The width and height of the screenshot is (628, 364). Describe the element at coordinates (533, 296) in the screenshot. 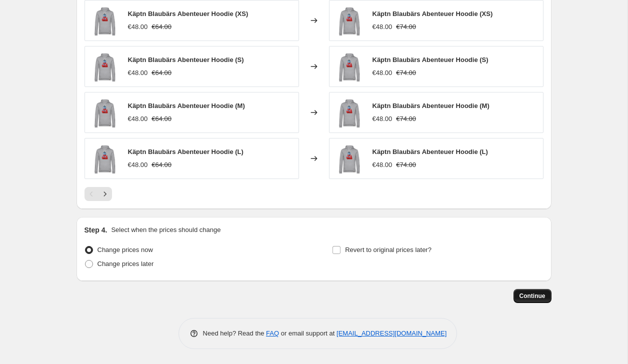

I see `span: Continue` at that location.